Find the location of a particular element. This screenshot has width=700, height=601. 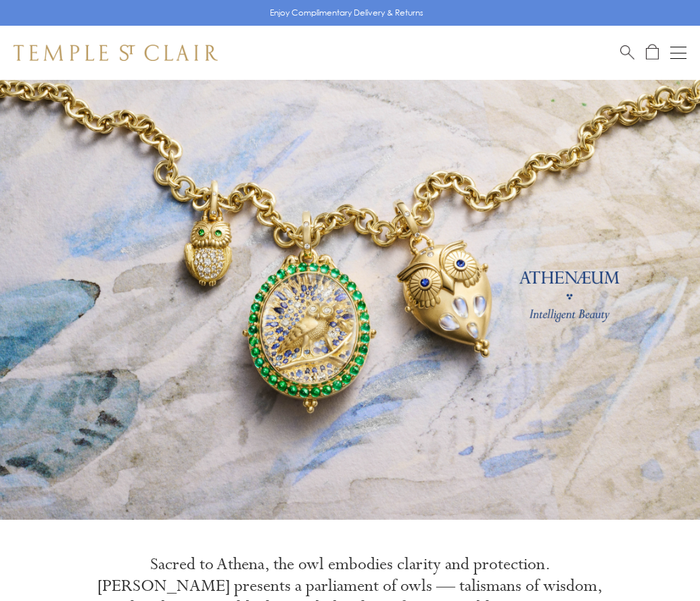

button: Open navigation is located at coordinates (679, 53).